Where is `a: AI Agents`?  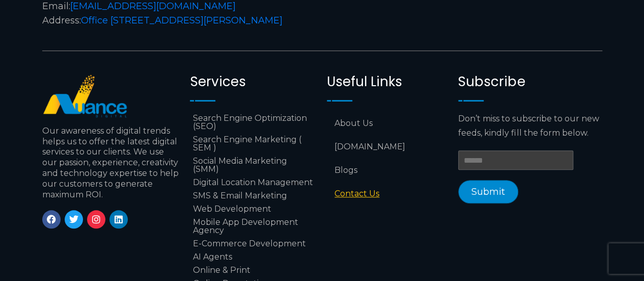
a: AI Agents is located at coordinates (253, 257).